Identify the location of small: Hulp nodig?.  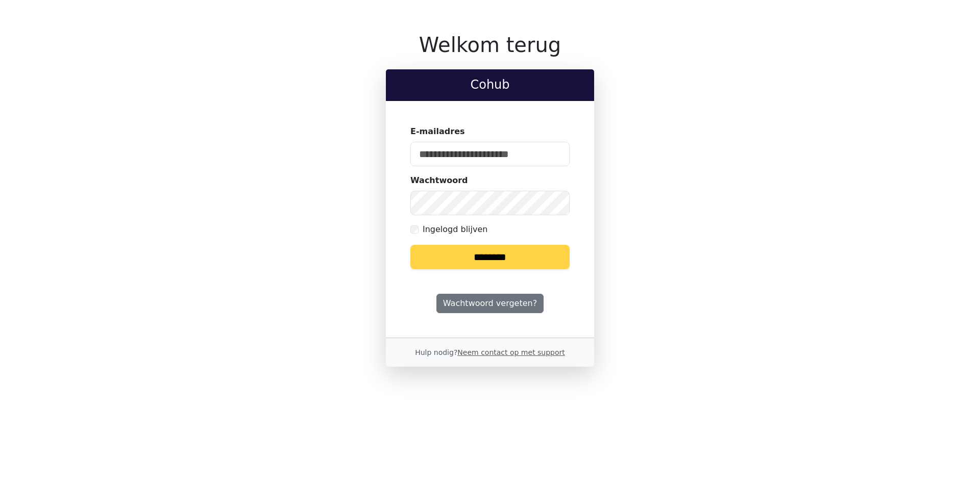
(490, 353).